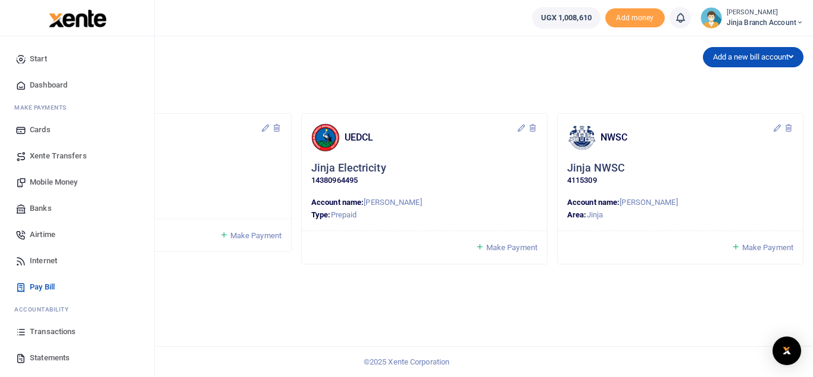 The width and height of the screenshot is (813, 377). I want to click on h5: Bill, Taxes & Providers, so click(232, 76).